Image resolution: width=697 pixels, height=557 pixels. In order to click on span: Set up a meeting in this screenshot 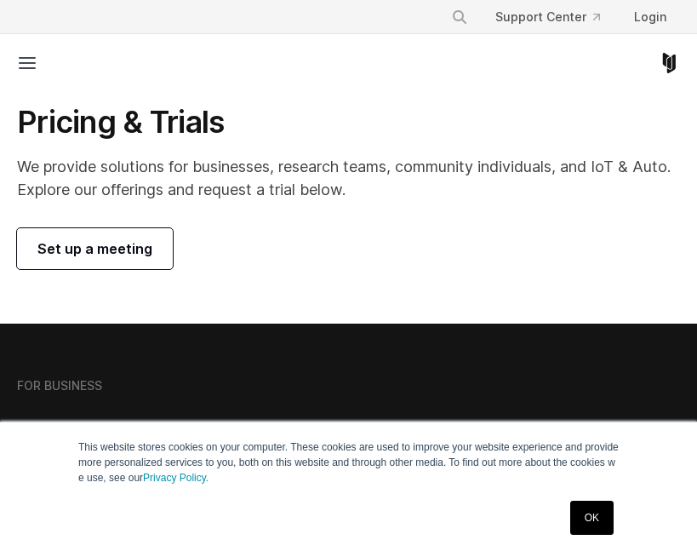, I will do `click(94, 248)`.